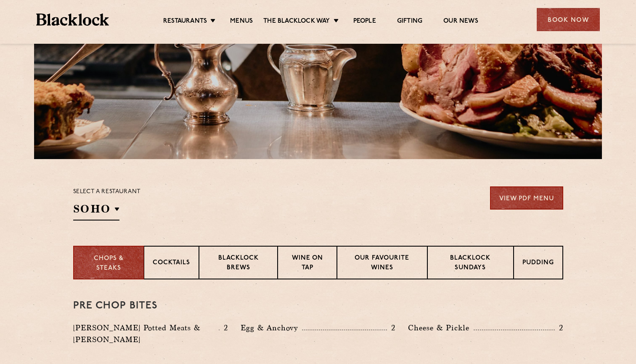  I want to click on a: Restaurants, so click(185, 22).